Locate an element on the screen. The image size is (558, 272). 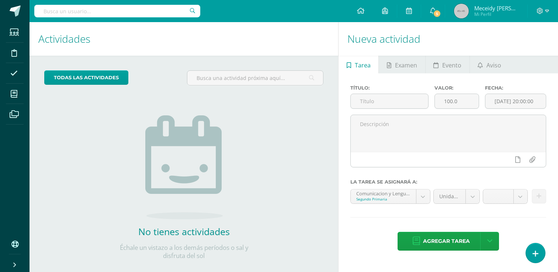
input: Título is located at coordinates (389, 101).